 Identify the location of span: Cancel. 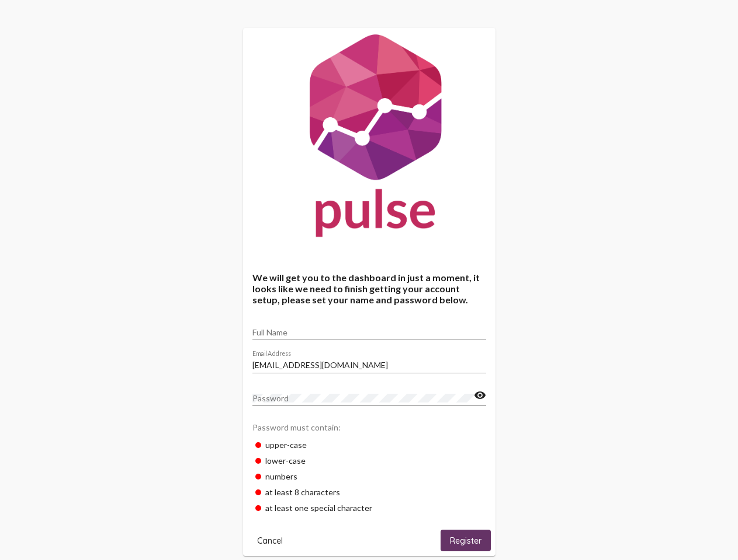
(270, 541).